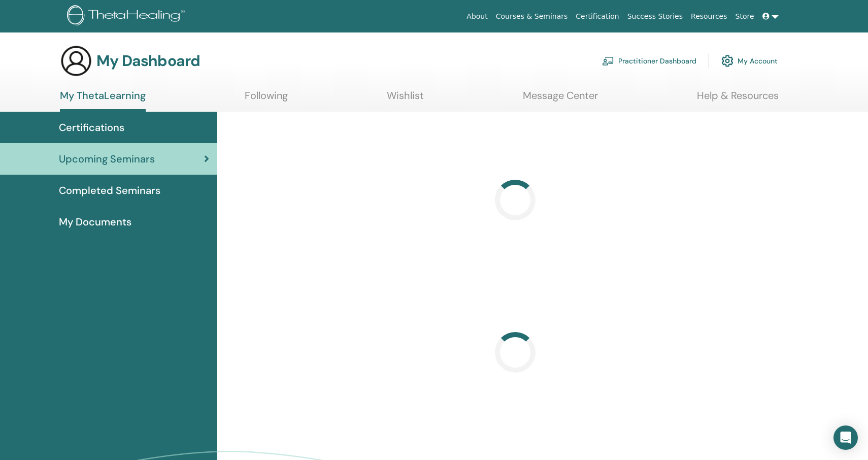  Describe the element at coordinates (406, 99) in the screenshot. I see `a: Wishlist` at that location.